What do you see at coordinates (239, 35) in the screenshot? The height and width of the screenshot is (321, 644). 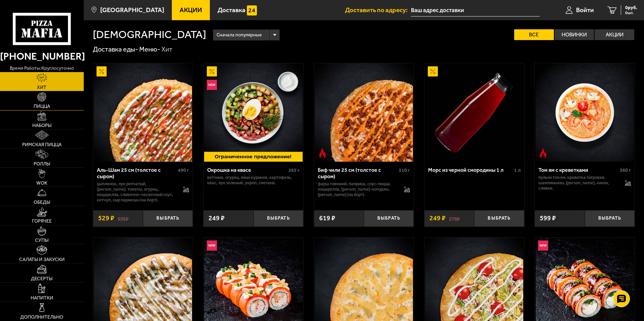 I see `span: Сначала популярные` at bounding box center [239, 35].